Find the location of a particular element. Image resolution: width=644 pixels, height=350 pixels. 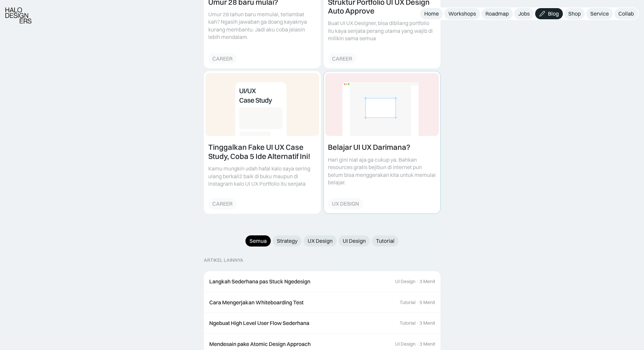

a: Collab is located at coordinates (626, 13).